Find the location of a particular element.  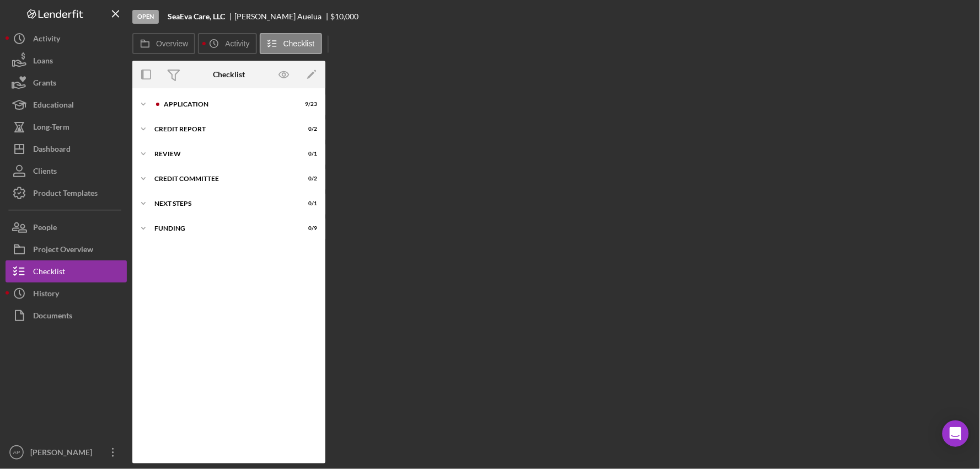

div: Application is located at coordinates (227, 104).